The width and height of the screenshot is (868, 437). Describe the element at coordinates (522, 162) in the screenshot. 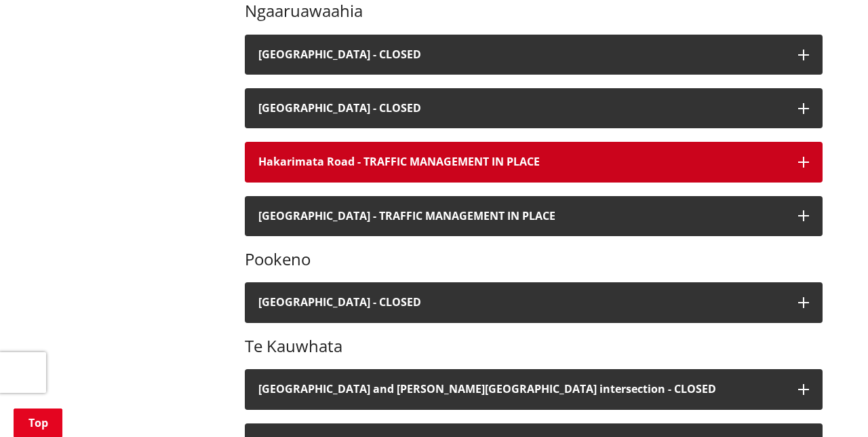

I see `h4: Hakarimata Road - TRAFFIC MANAGEMENT IN PLACE` at that location.